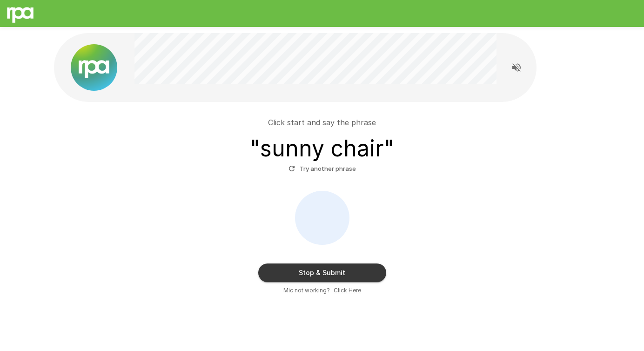 The image size is (644, 351). What do you see at coordinates (322, 169) in the screenshot?
I see `button: Try another phrase` at bounding box center [322, 169].